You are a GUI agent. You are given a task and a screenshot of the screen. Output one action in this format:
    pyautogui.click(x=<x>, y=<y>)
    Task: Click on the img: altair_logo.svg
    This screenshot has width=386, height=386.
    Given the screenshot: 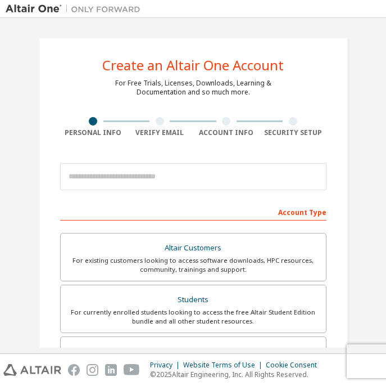 What is the action you would take?
    pyautogui.click(x=32, y=369)
    